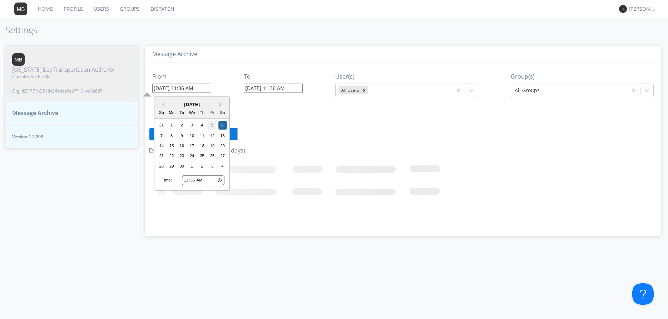  What do you see at coordinates (72, 136) in the screenshot?
I see `button: Version:1.2.203` at bounding box center [72, 136].